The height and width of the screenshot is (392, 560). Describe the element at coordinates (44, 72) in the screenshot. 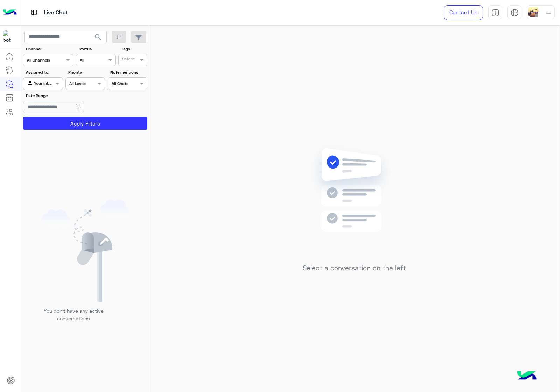

I see `label: Assigned to:` at that location.